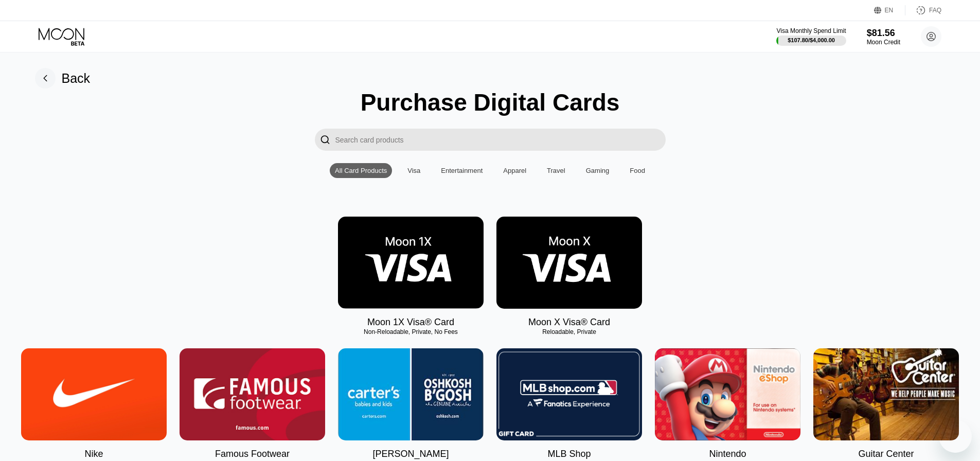  I want to click on div: Reloadable, Private, so click(569, 332).